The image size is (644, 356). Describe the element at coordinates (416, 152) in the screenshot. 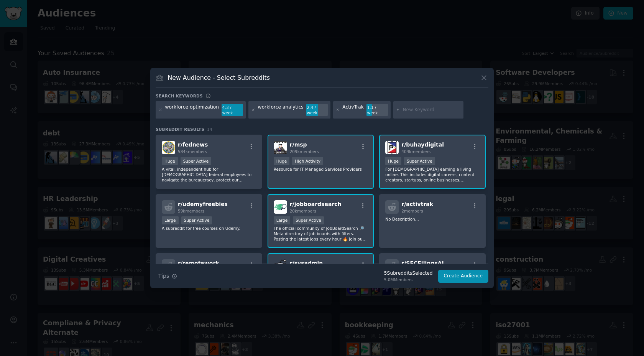

I see `span: 404k members` at that location.